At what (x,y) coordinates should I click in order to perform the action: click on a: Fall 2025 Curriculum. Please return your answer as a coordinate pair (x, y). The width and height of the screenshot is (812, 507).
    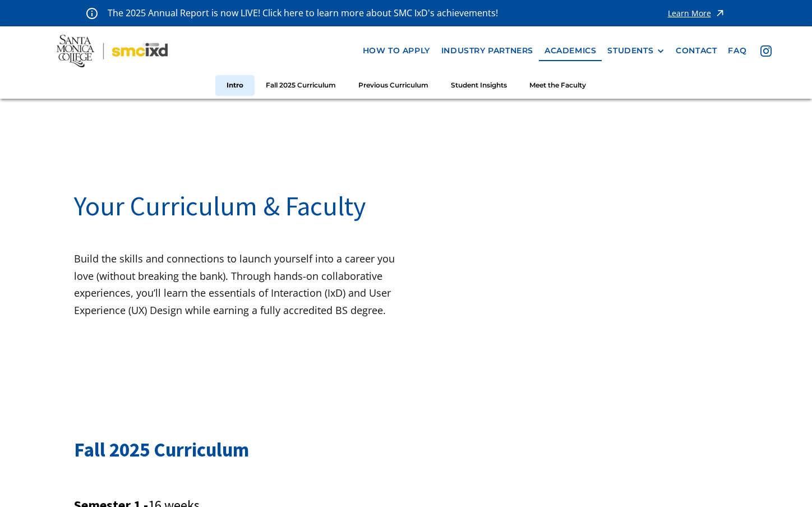
    Looking at the image, I should click on (300, 85).